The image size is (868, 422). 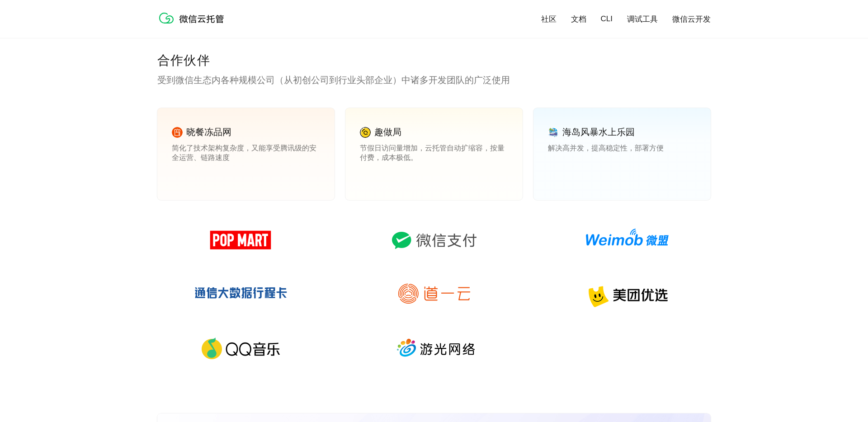 What do you see at coordinates (434, 80) in the screenshot?
I see `p: 受到微信生态内各种规模公司（从初创公司到行业头部企业）中诸多开发团队的广泛使用` at bounding box center [434, 80].